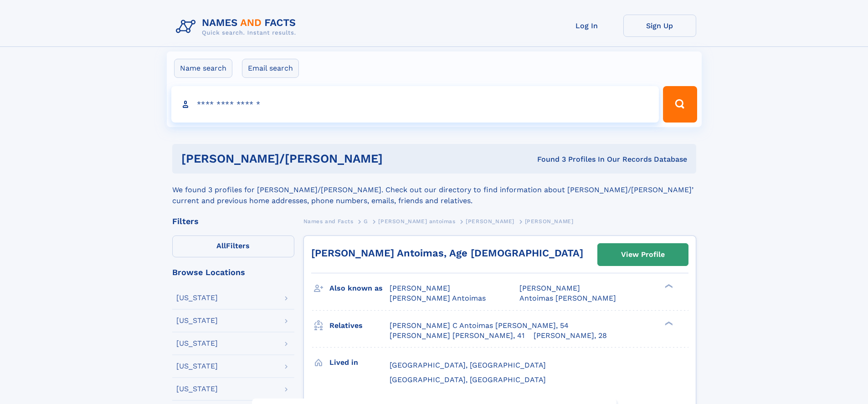 This screenshot has height=404, width=868. Describe the element at coordinates (366, 221) in the screenshot. I see `a: G` at that location.